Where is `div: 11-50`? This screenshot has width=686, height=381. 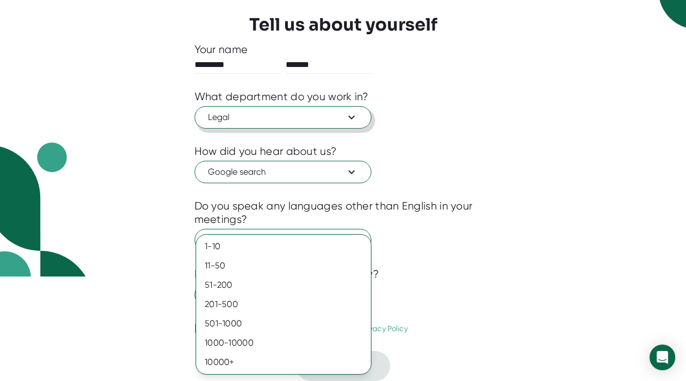
div: 11-50 is located at coordinates (284, 266).